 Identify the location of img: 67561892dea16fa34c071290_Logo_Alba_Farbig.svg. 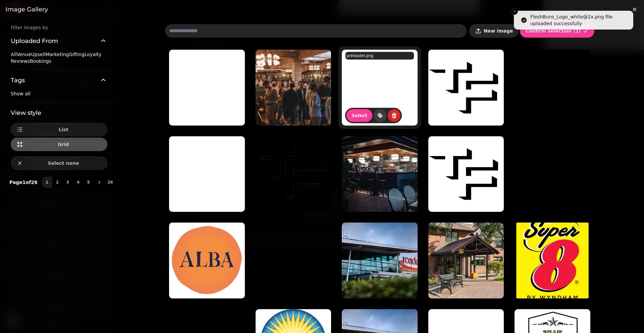
(207, 260).